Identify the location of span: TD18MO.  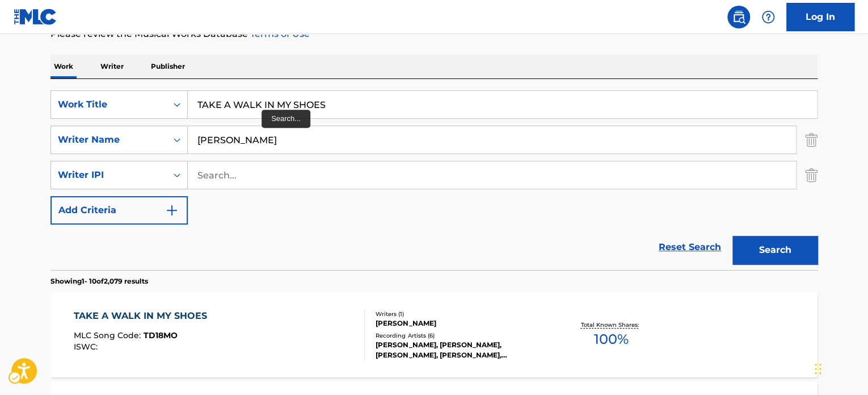
(160, 335).